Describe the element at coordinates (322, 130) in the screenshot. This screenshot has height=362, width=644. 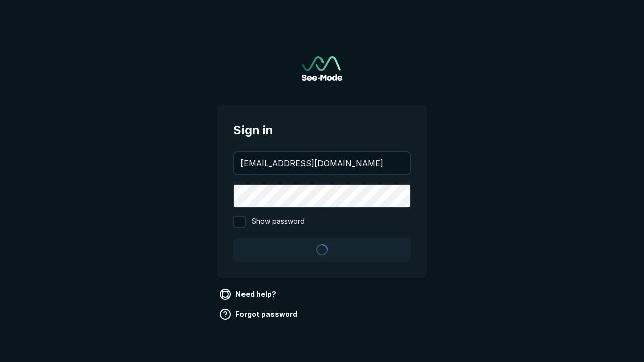
I see `span: Sign in` at that location.